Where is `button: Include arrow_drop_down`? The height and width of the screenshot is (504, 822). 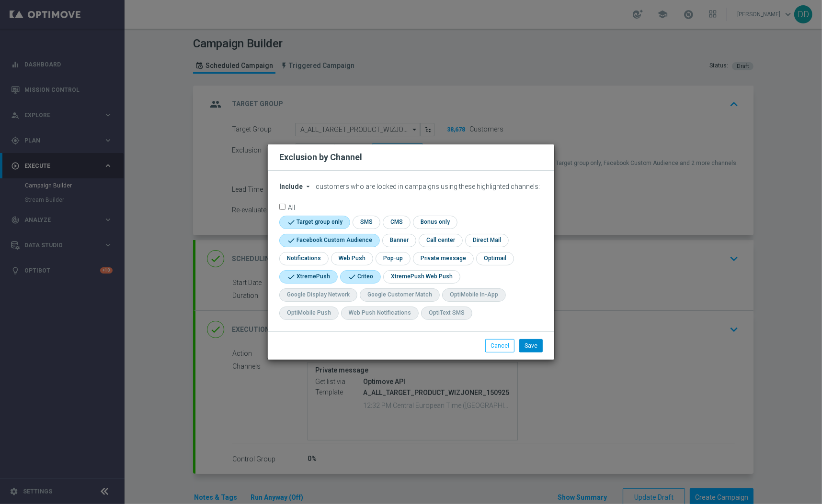 button: Include arrow_drop_down is located at coordinates (297, 186).